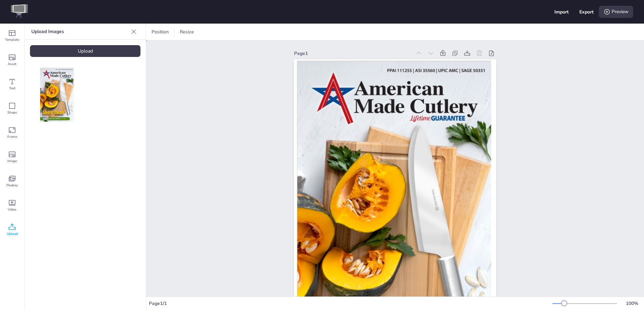 This screenshot has height=310, width=644. Describe the element at coordinates (12, 64) in the screenshot. I see `span: Asset` at that location.